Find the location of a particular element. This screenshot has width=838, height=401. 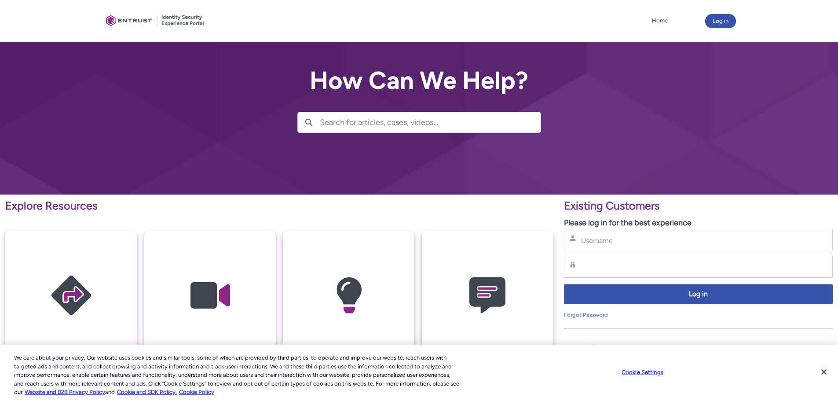

img: Getting Started is located at coordinates (71, 295).